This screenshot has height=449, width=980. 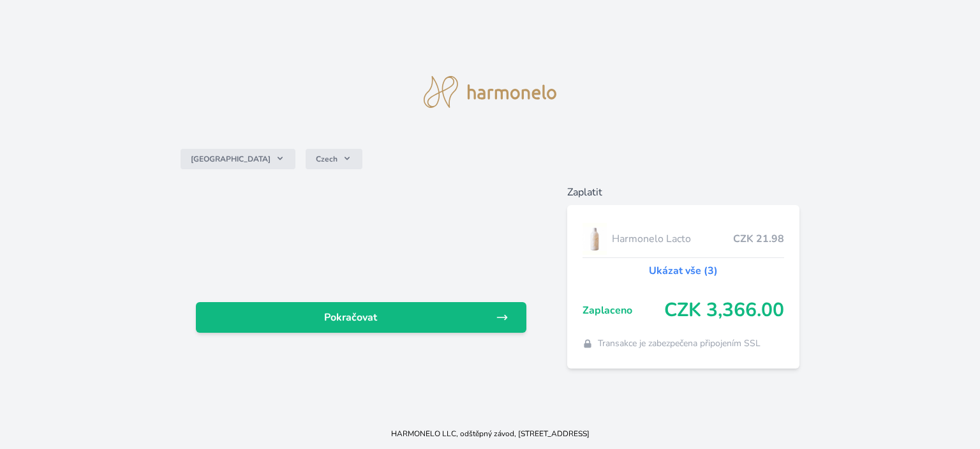 What do you see at coordinates (490, 92) in the screenshot?
I see `img: logo.svg` at bounding box center [490, 92].